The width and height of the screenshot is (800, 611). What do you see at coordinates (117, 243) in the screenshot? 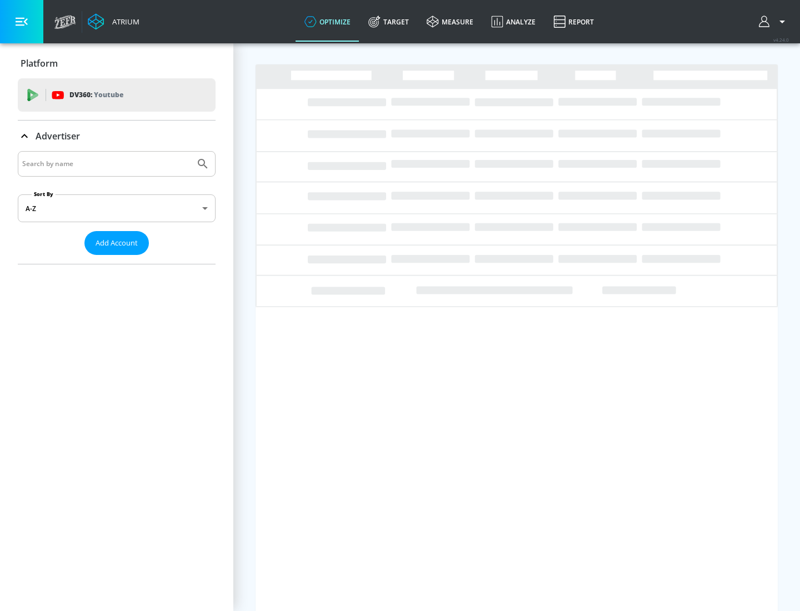
I see `button: Add Account` at bounding box center [117, 243].